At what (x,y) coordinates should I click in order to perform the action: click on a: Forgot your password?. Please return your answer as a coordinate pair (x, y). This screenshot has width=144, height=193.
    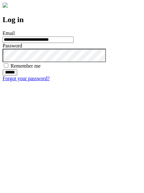
    Looking at the image, I should click on (26, 78).